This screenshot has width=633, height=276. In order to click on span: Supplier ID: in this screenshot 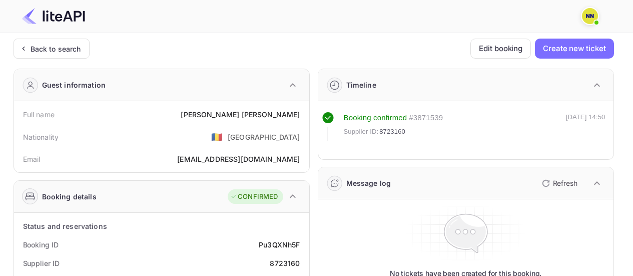, I will do `click(361, 132)`.